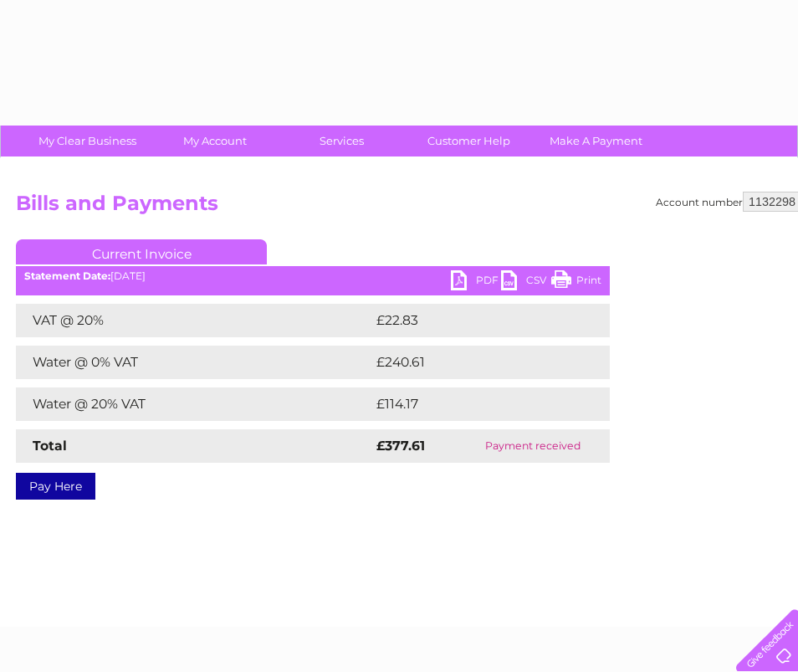 Image resolution: width=798 pixels, height=672 pixels. I want to click on a: My Account, so click(214, 140).